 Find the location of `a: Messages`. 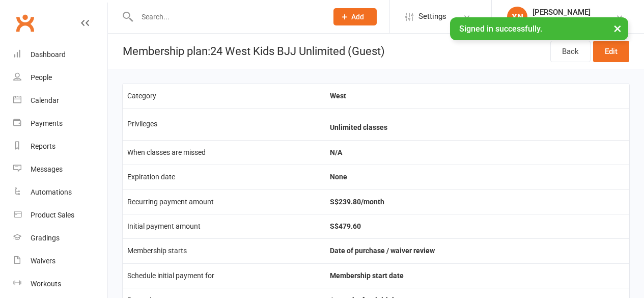

a: Messages is located at coordinates (60, 169).